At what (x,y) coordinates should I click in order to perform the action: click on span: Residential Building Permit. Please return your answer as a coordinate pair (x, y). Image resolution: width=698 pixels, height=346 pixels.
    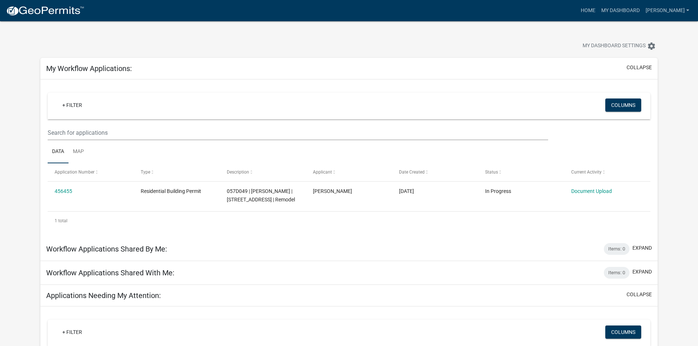
    Looking at the image, I should click on (171, 191).